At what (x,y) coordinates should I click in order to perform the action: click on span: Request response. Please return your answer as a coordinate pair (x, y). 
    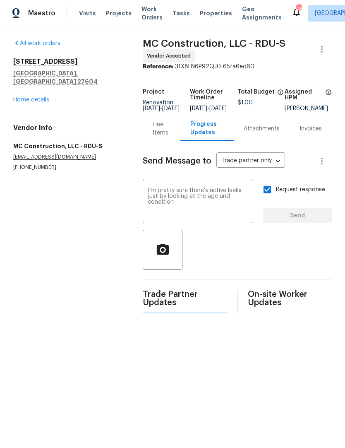
    Looking at the image, I should click on (301, 190).